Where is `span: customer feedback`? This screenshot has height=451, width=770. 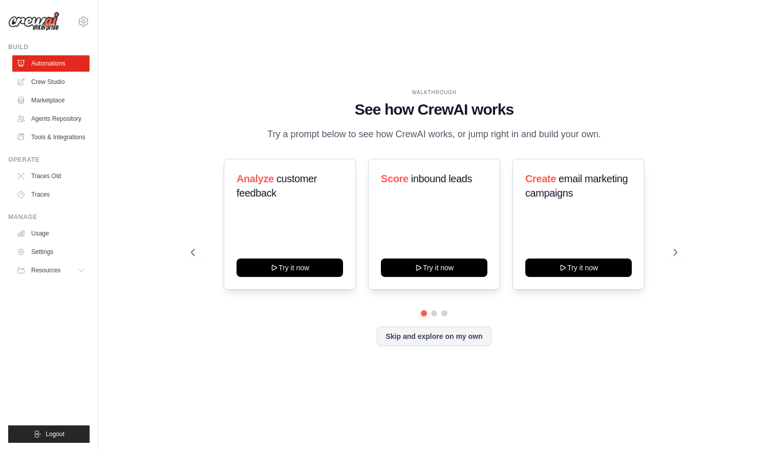
span: customer feedback is located at coordinates (277, 186).